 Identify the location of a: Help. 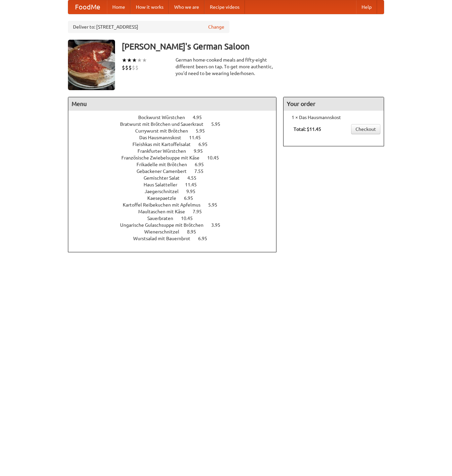
(367, 7).